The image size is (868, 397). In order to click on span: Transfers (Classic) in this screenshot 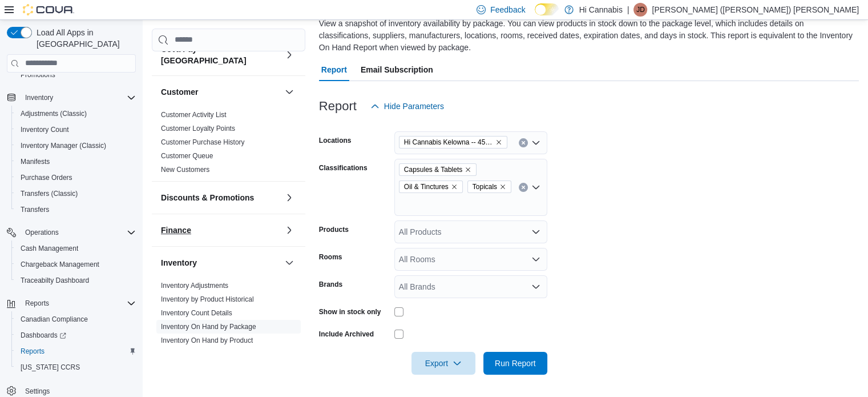, I will do `click(49, 194)`.